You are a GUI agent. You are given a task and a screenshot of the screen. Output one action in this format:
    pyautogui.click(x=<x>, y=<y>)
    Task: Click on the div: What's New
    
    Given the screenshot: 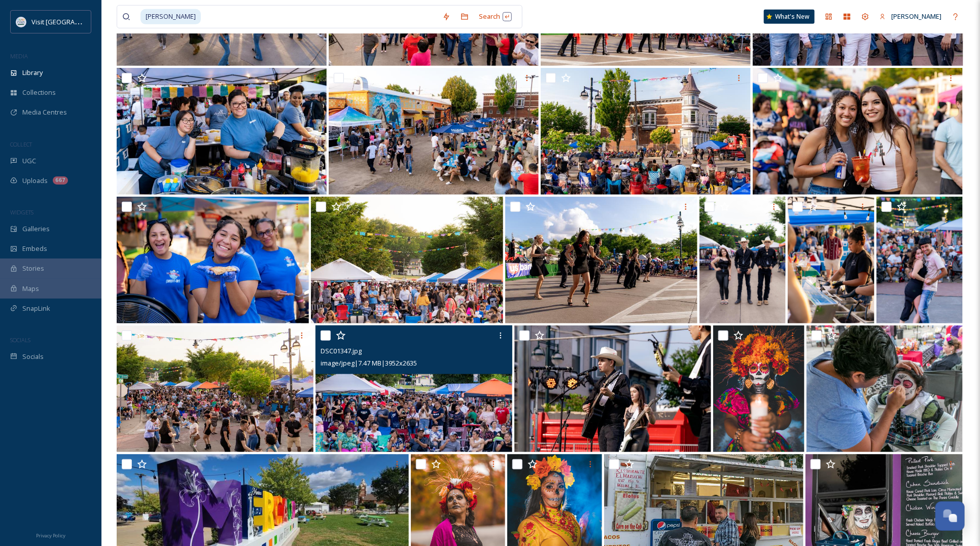 What is the action you would take?
    pyautogui.click(x=789, y=17)
    